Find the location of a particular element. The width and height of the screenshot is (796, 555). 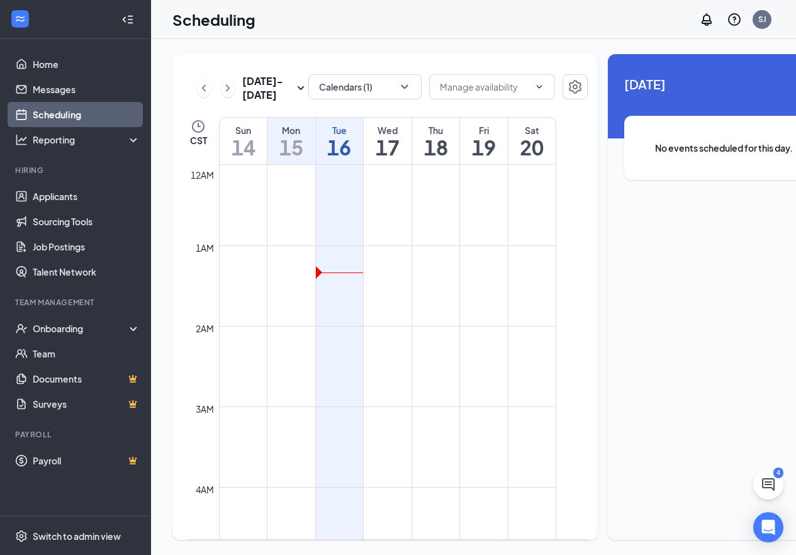

div: Wed is located at coordinates (387, 130).